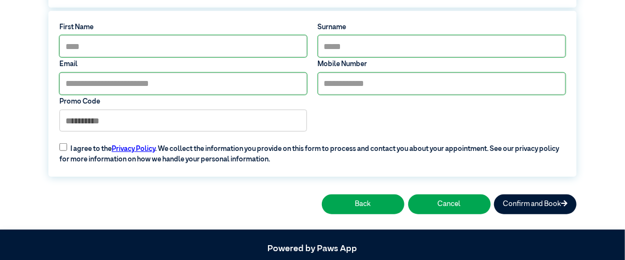  I want to click on h5: Powered by Paws App, so click(313, 249).